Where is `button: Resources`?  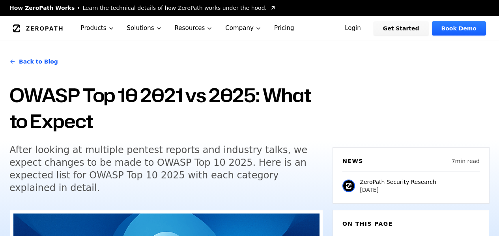
button: Resources is located at coordinates (194, 28).